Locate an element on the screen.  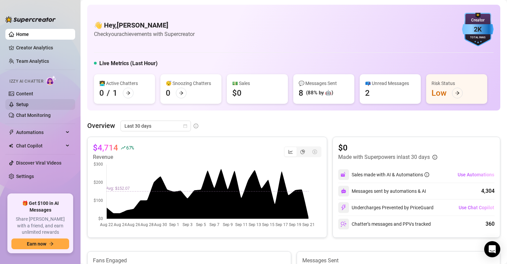
span: thunderbolt is located at coordinates (11, 132).